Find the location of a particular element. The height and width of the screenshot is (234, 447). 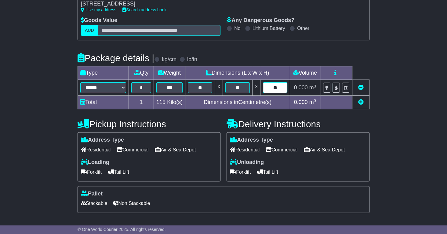

td: Dimensions (L x W x H) is located at coordinates (238, 73).